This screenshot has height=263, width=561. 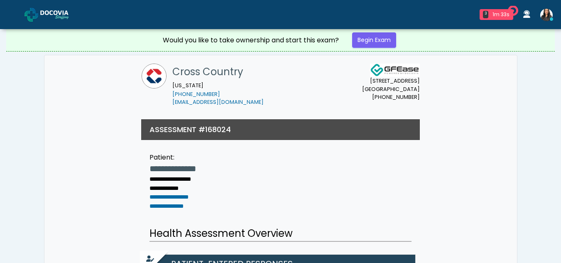 I want to click on div: Would you like to take ownership and start this exam?, so click(x=251, y=40).